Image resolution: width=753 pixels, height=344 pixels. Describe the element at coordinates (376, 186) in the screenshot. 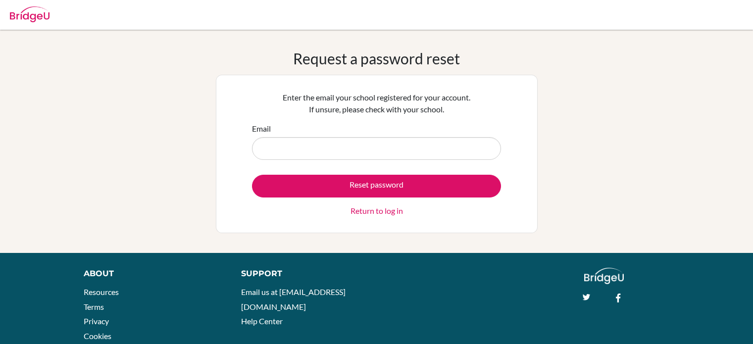

I see `button: Reset password` at that location.